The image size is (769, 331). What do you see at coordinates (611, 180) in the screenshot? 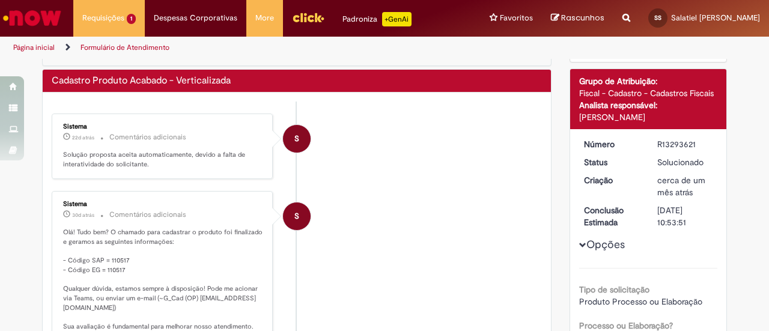
I see `dt: Criação` at bounding box center [611, 180].